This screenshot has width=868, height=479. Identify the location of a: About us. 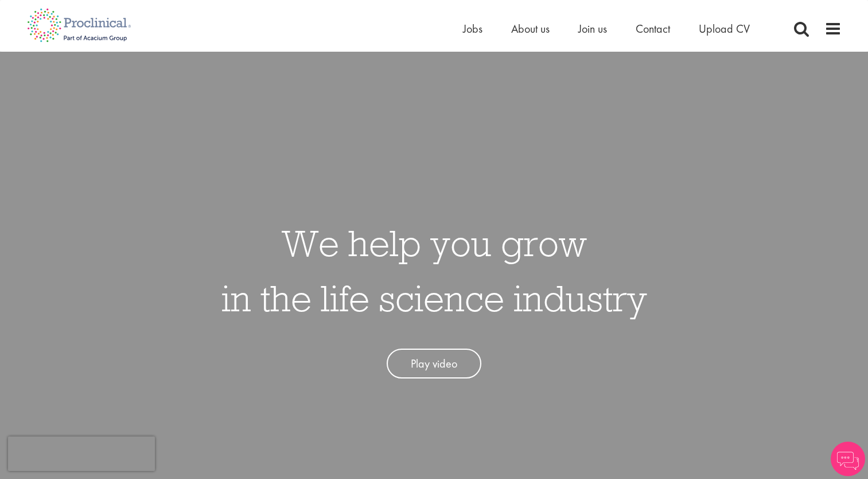
(530, 29).